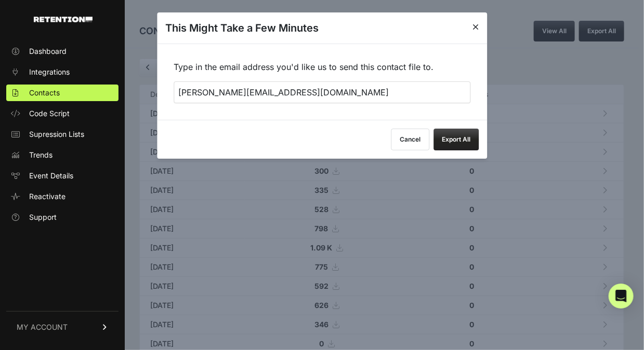 This screenshot has height=350, width=644. Describe the element at coordinates (410, 139) in the screenshot. I see `button: Cancel` at that location.